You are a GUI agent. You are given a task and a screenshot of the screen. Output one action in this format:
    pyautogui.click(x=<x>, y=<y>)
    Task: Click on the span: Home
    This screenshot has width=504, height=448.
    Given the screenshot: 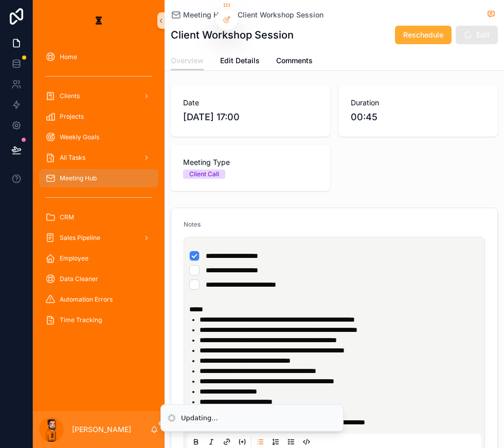 What is the action you would take?
    pyautogui.click(x=69, y=57)
    